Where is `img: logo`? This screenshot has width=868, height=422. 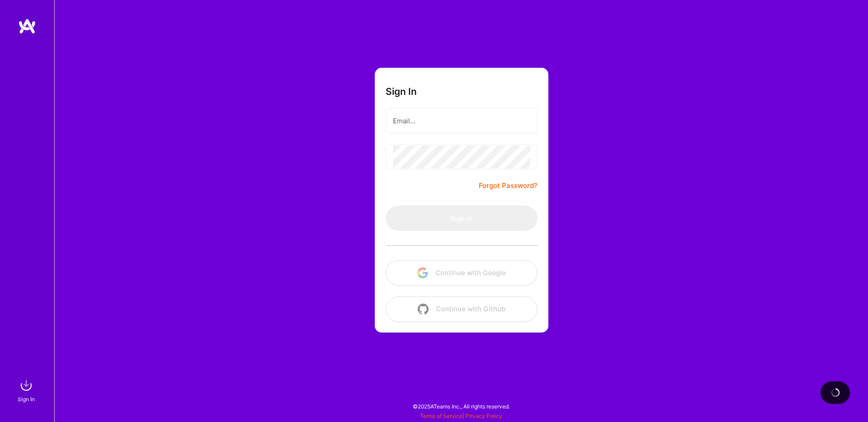
img: logo is located at coordinates (27, 26).